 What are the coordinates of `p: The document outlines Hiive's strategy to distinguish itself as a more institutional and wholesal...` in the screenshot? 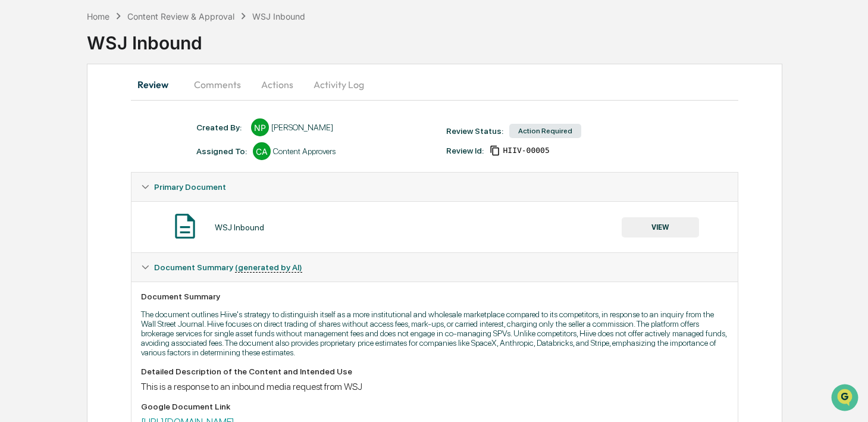 It's located at (435, 333).